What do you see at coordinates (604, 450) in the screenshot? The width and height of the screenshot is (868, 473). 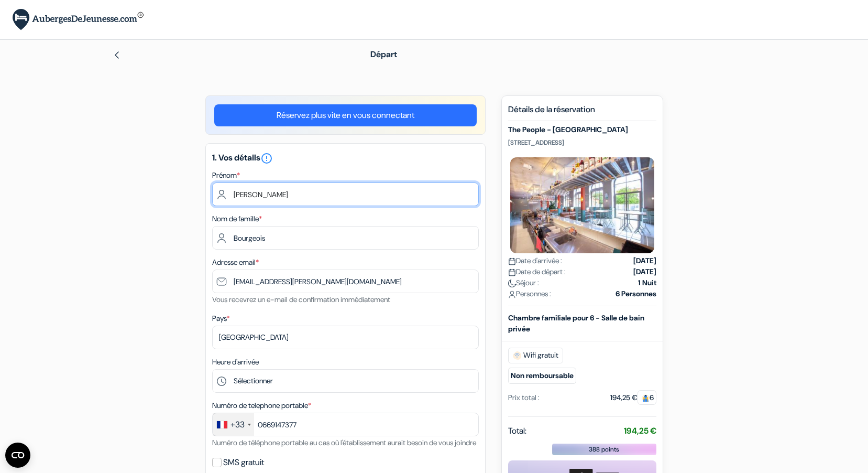 I see `span: 388 points` at bounding box center [604, 450].